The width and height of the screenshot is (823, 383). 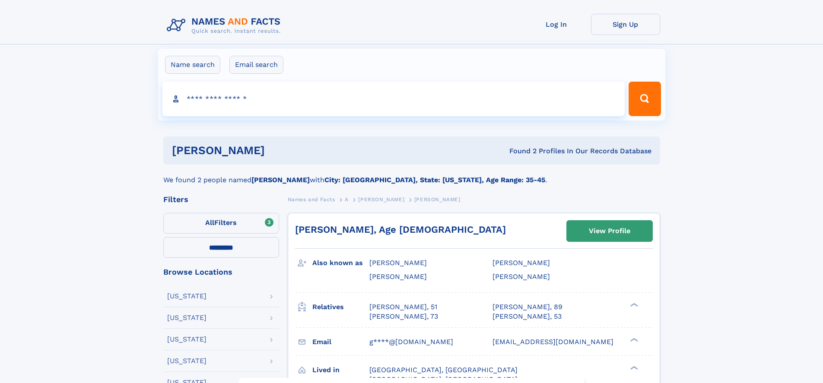 What do you see at coordinates (645, 99) in the screenshot?
I see `button: Search Button` at bounding box center [645, 99].